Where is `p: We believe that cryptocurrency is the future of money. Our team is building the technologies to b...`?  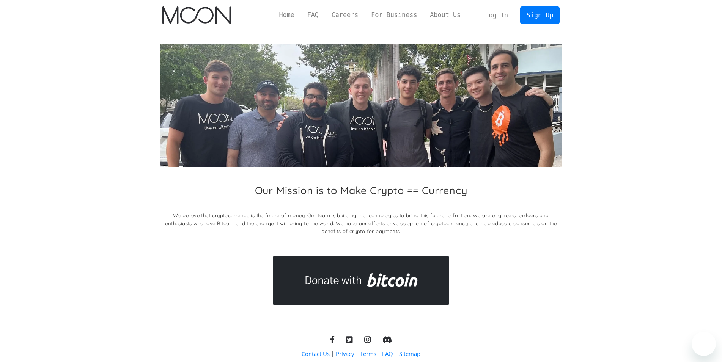 p: We believe that cryptocurrency is the future of money. Our team is building the technologies to b... is located at coordinates (361, 223).